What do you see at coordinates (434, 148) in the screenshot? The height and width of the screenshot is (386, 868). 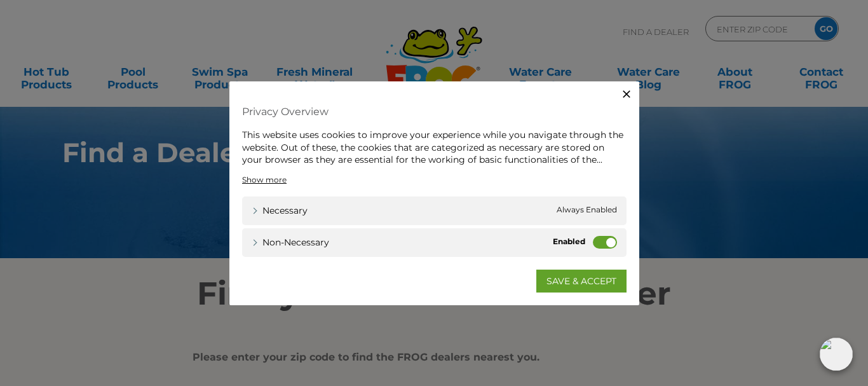 I see `div: This website uses cookies to improve your experience while you navigate through the website. Out ...` at bounding box center [434, 148].